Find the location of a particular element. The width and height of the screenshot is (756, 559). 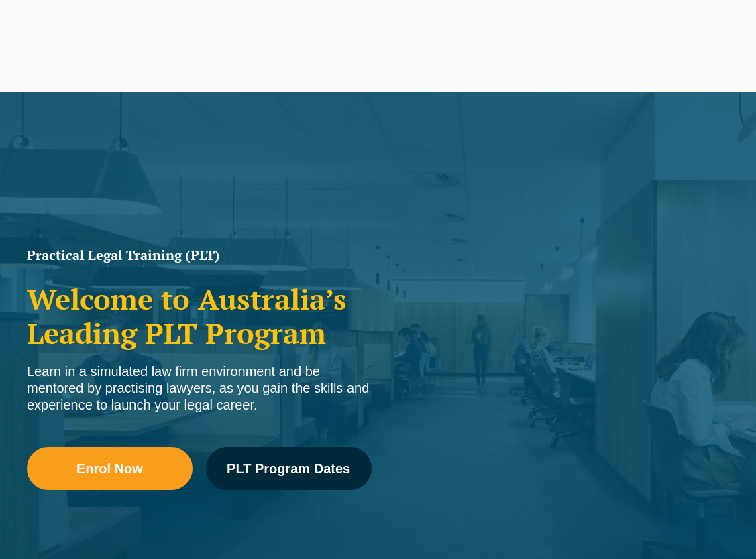

div: Learn in a simulated law firm environment and be mentored by practising lawyers, as you gain the ... is located at coordinates (200, 388).